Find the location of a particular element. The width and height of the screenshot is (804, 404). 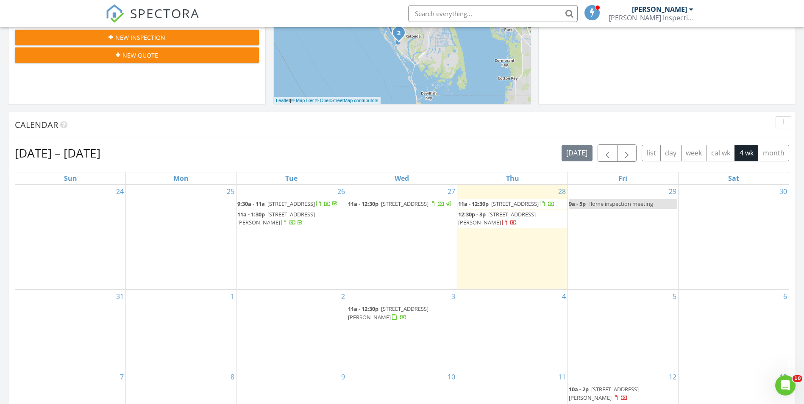

button: 4 wk is located at coordinates (747, 153).